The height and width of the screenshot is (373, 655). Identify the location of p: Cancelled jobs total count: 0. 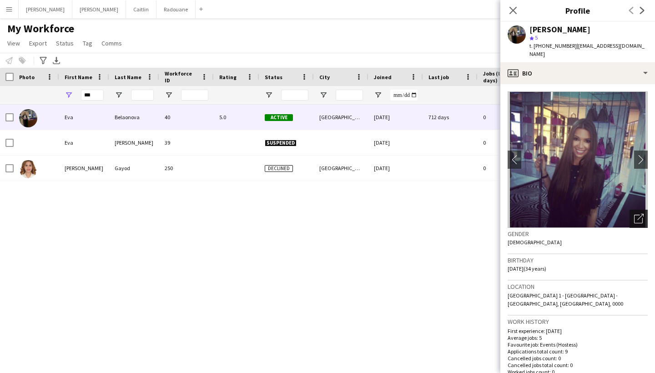
(577, 365).